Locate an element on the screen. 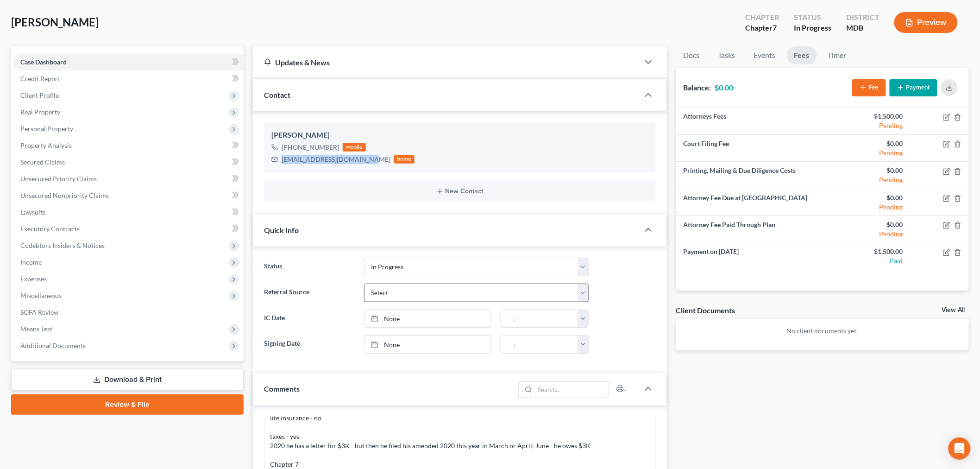  span: Income is located at coordinates (31, 262).